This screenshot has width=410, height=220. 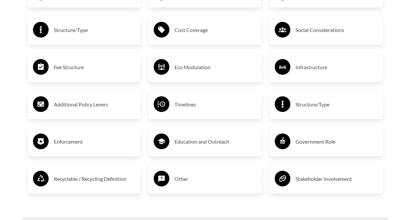 I want to click on h3: Enforcement, so click(x=95, y=142).